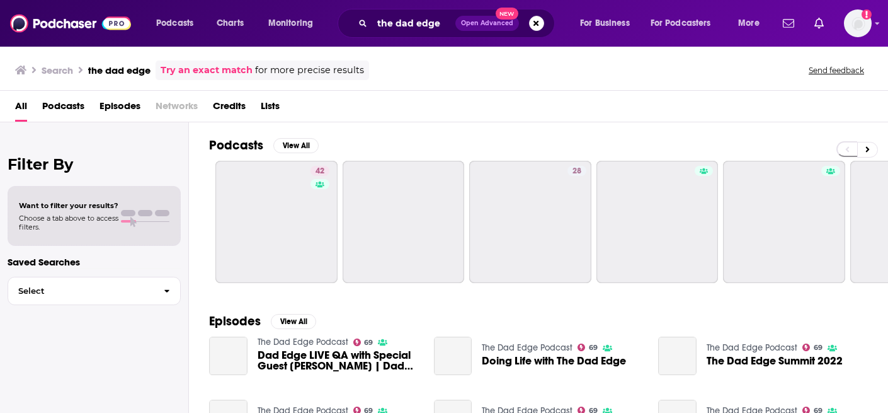  Describe the element at coordinates (858, 23) in the screenshot. I see `button: Show profile menu` at that location.